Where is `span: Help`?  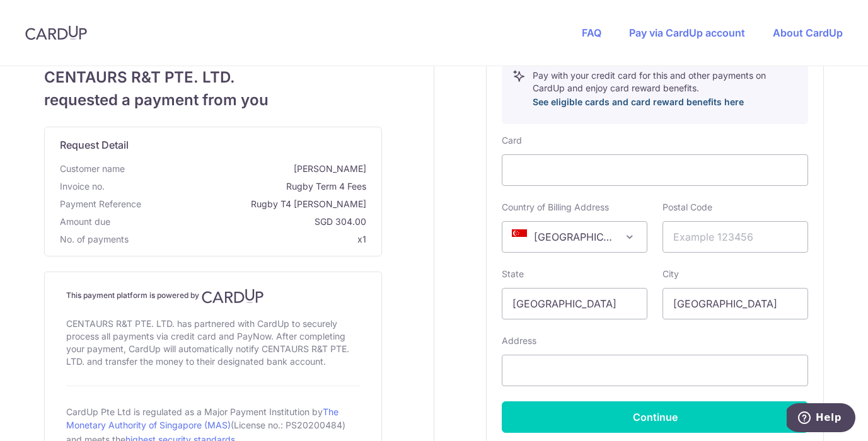
span: Help is located at coordinates (42, 15).